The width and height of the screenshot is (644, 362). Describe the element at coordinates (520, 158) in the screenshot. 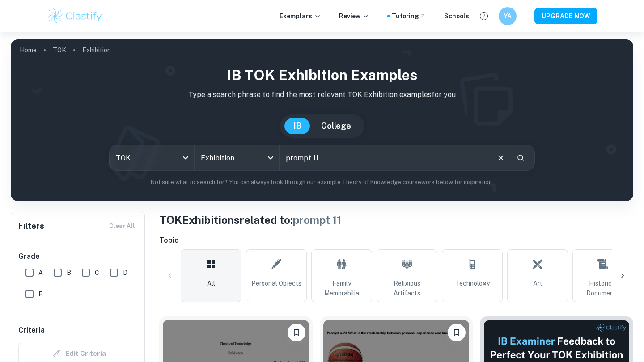

I see `button: Search` at that location.